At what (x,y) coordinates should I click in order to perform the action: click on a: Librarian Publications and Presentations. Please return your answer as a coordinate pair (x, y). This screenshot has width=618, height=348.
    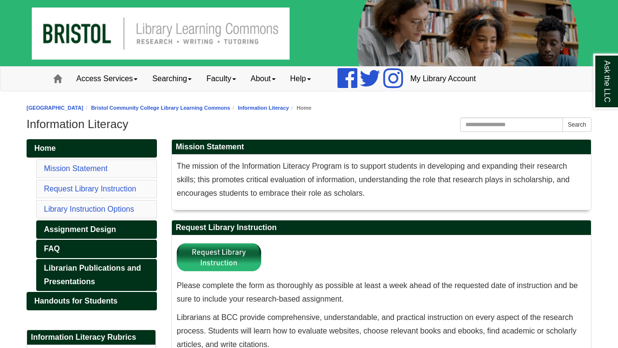
    Looking at the image, I should click on (97, 275).